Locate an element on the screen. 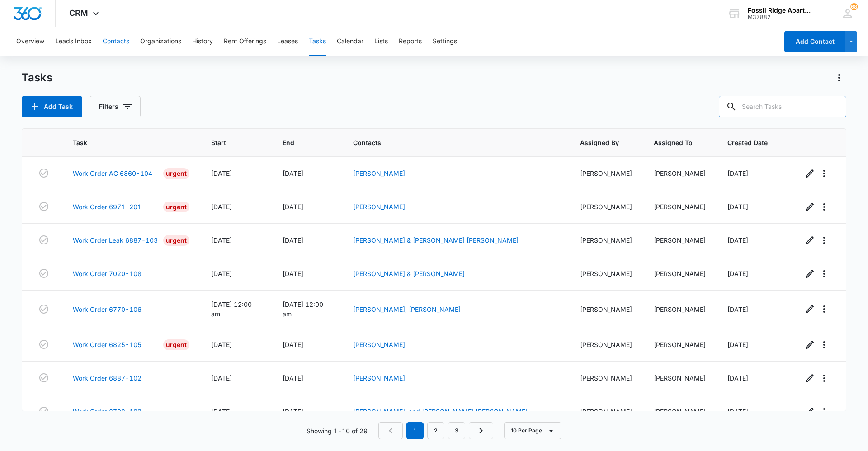  a: Work Order 6825-105 is located at coordinates (107, 345).